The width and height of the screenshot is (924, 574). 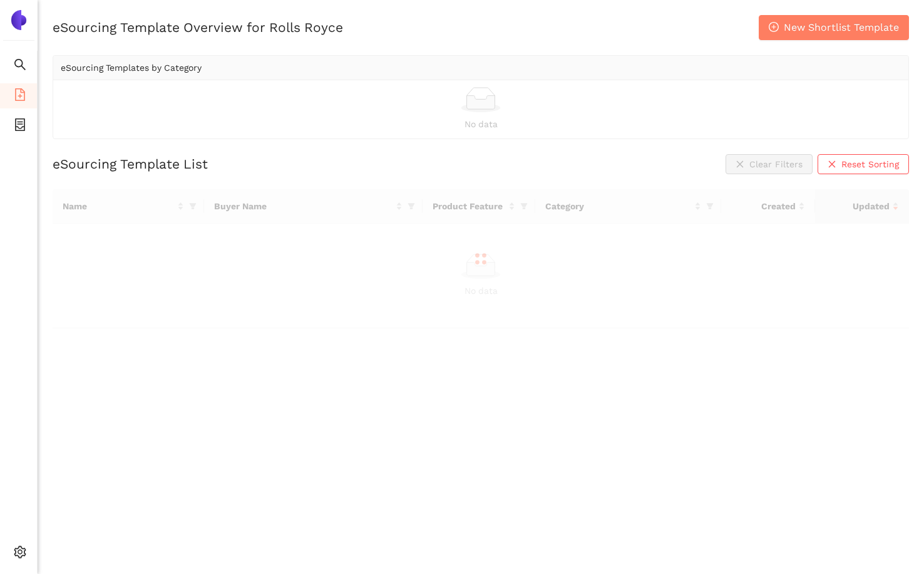 I want to click on button: closeClear Filters, so click(x=769, y=164).